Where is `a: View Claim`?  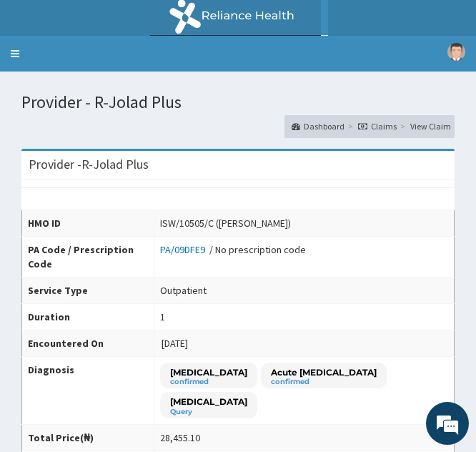 a: View Claim is located at coordinates (430, 126).